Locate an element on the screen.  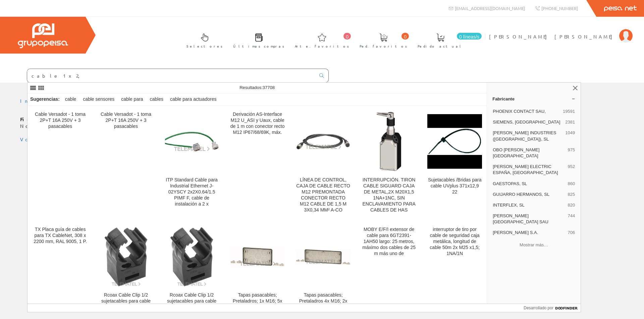
a: ITP Standard Cable para Industrial Ethernet J-02YSCY 2x2X0.64/1.5 PIMF F, cable de instalación a ... is located at coordinates (192, 163).